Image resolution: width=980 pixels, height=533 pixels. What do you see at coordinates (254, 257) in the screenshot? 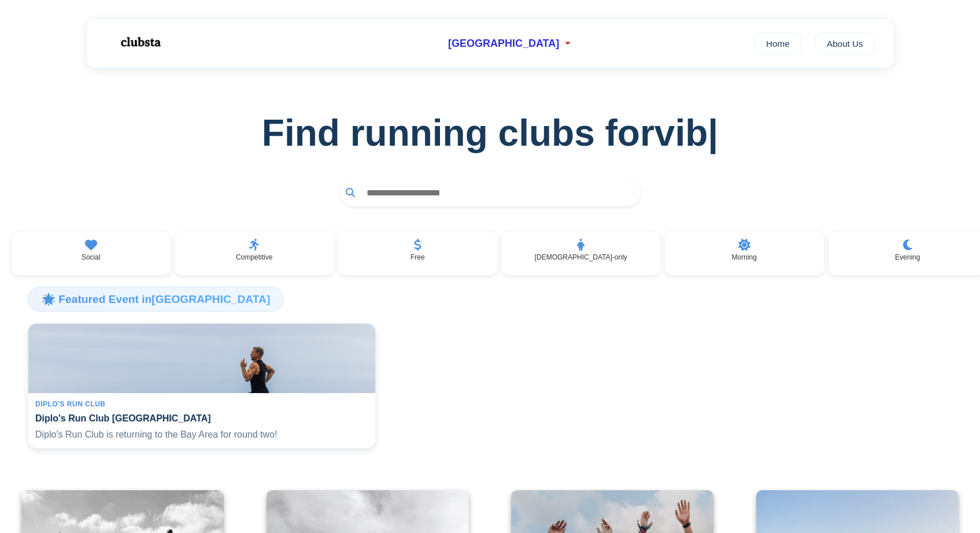
I see `p: Competitive` at bounding box center [254, 257].